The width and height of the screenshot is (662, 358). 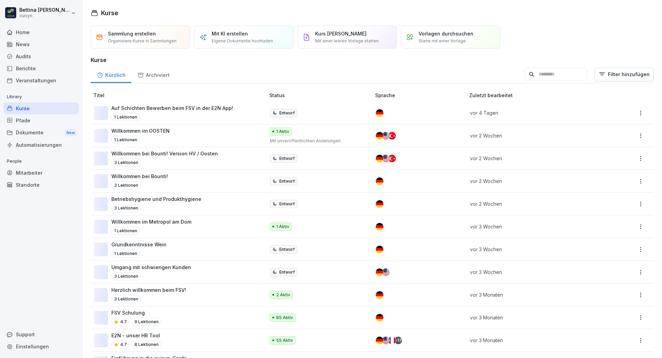 What do you see at coordinates (41, 97) in the screenshot?
I see `p: Library` at bounding box center [41, 97].